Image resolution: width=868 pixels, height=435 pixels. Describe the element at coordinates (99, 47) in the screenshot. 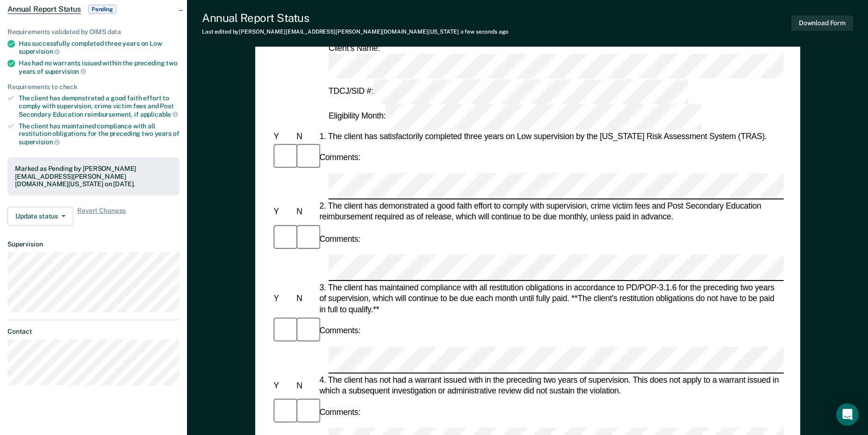

I see `div: Has successfully completed three years on Low` at that location.